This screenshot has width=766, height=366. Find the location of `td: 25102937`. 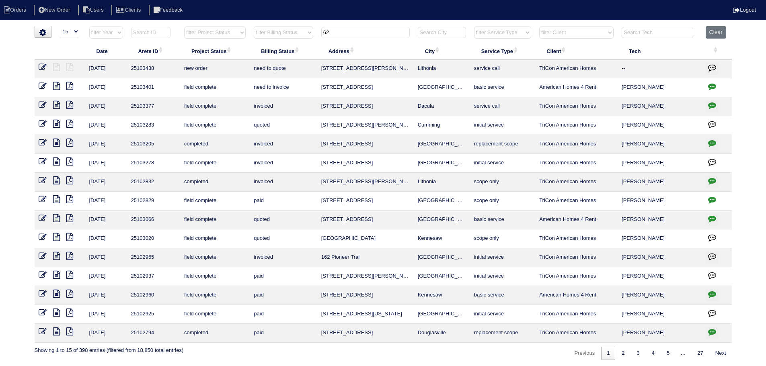

td: 25102937 is located at coordinates (154, 277).